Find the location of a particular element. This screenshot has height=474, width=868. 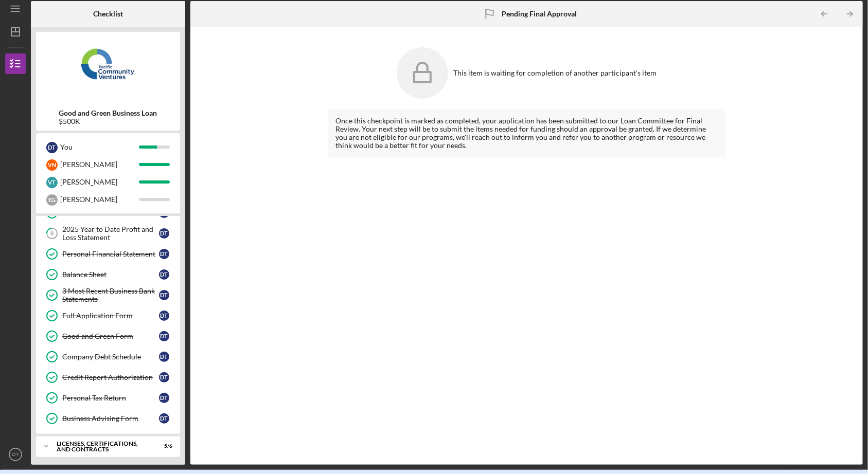

div: Good and Green Form is located at coordinates (111, 336).